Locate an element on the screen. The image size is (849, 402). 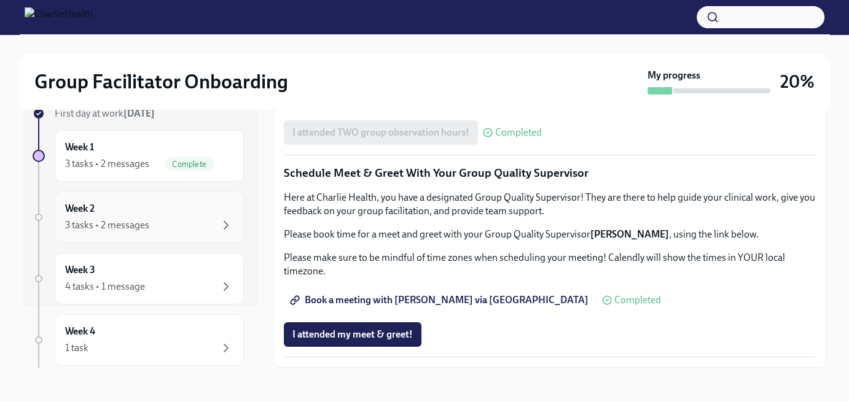
strong: My progress is located at coordinates (674, 76).